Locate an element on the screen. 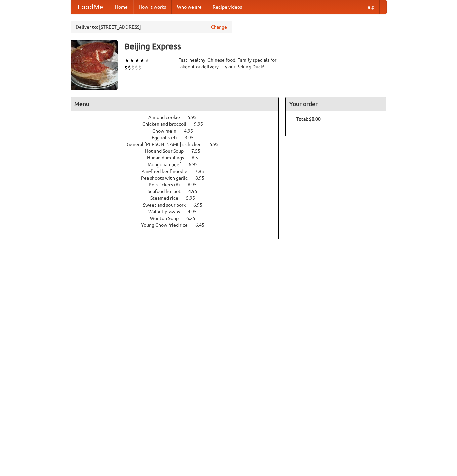 Image resolution: width=457 pixels, height=476 pixels. a: Walnut prawns 4.95 is located at coordinates (178, 212).